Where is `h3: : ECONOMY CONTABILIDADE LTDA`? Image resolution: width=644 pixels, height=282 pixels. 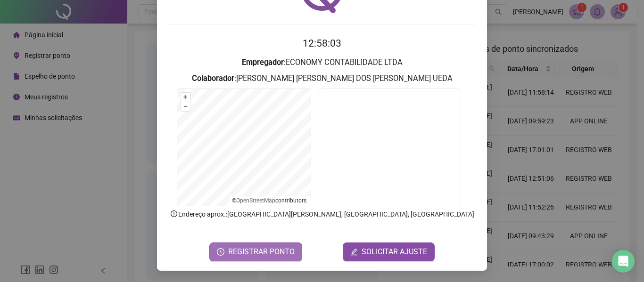
h3: : ECONOMY CONTABILIDADE LTDA is located at coordinates (322, 63).